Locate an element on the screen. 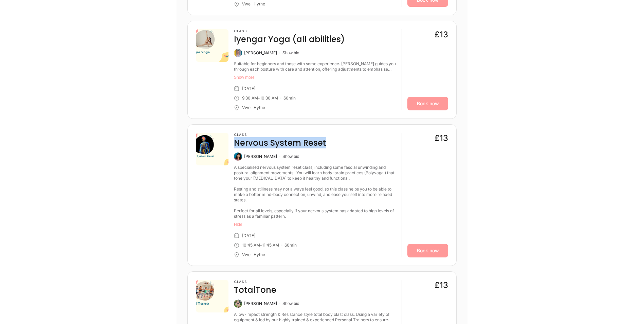  div: 10:30 AM is located at coordinates (269, 98).